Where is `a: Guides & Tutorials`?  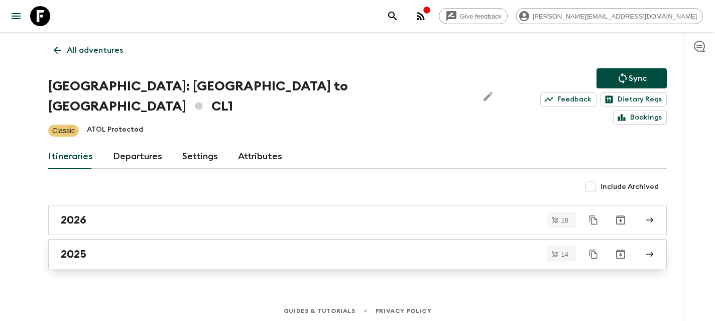 a: Guides & Tutorials is located at coordinates (319, 311).